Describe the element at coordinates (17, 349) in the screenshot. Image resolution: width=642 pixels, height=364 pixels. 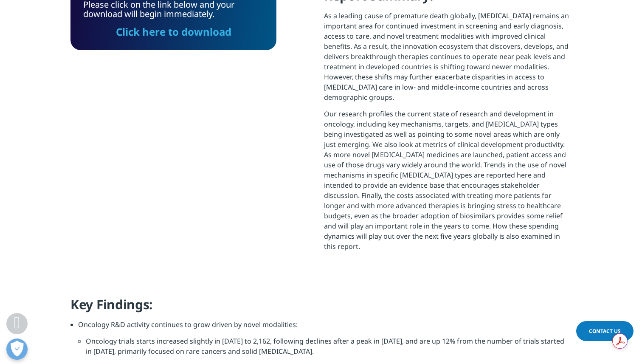
I see `button: Open Preferences` at that location.